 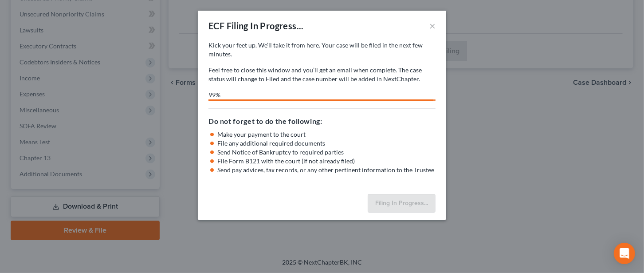 I want to click on li: File any additional required documents, so click(x=327, y=143).